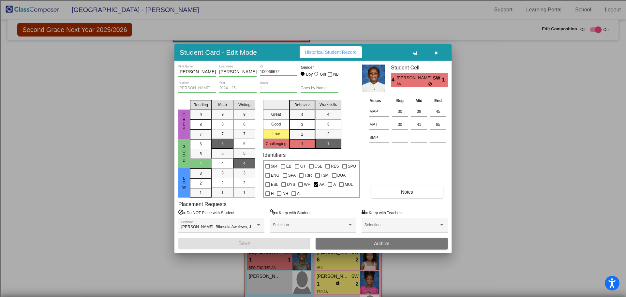  What do you see at coordinates (352, 166) in the screenshot?
I see `span: SPO` at bounding box center [352, 166].